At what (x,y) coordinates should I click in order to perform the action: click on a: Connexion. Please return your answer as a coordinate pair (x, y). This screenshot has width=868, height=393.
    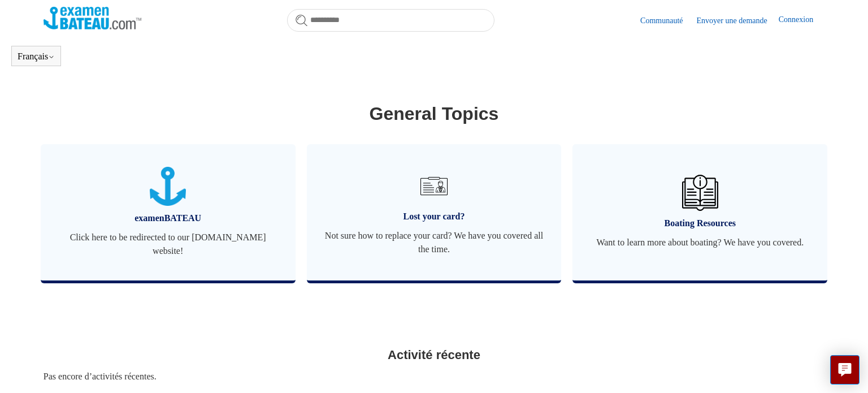
    Looking at the image, I should click on (801, 20).